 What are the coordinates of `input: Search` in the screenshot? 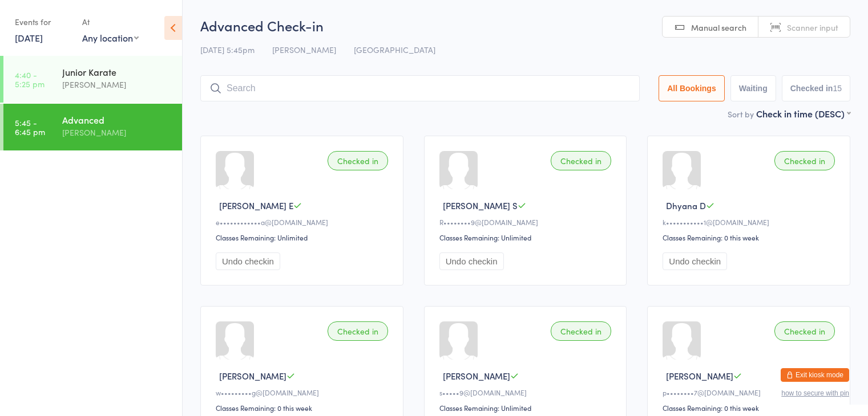 It's located at (420, 88).